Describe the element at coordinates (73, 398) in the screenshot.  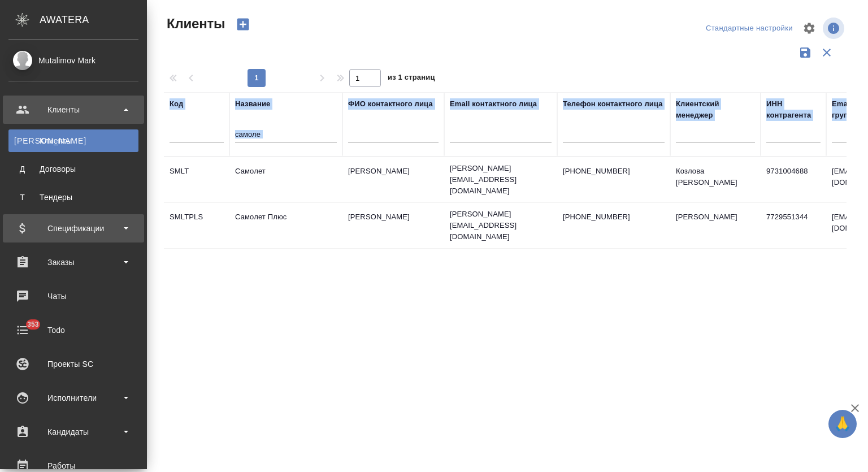
I see `div: Исполнители` at that location.